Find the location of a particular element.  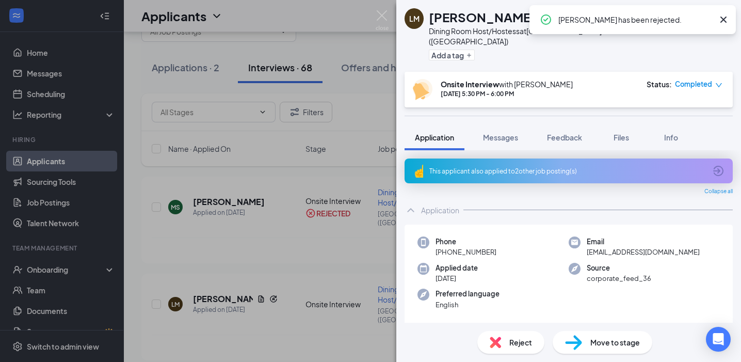

svg: Cross is located at coordinates (723, 20).